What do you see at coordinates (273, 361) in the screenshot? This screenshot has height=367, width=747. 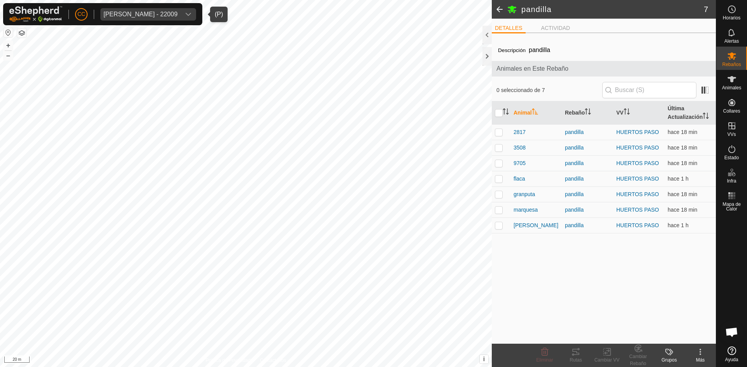 I see `a: Contáctenos` at bounding box center [273, 361].